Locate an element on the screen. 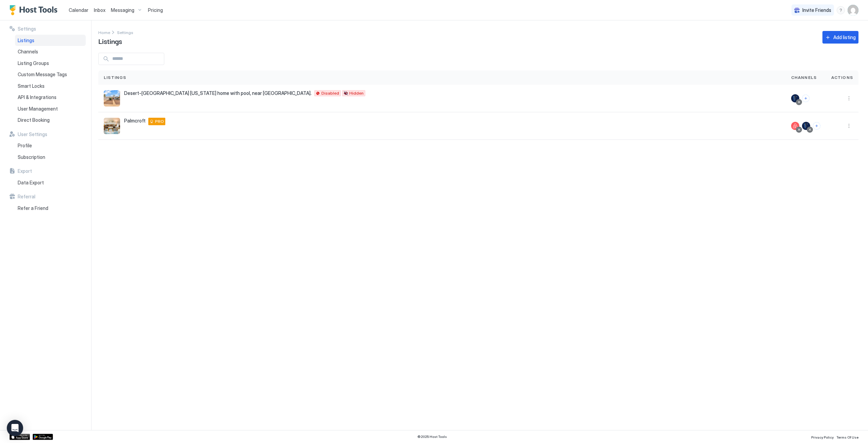  span: Pricing is located at coordinates (155, 10).